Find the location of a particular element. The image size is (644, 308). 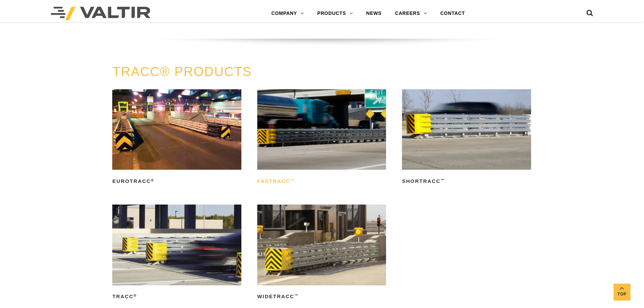

a: COMPANY is located at coordinates (288, 13).